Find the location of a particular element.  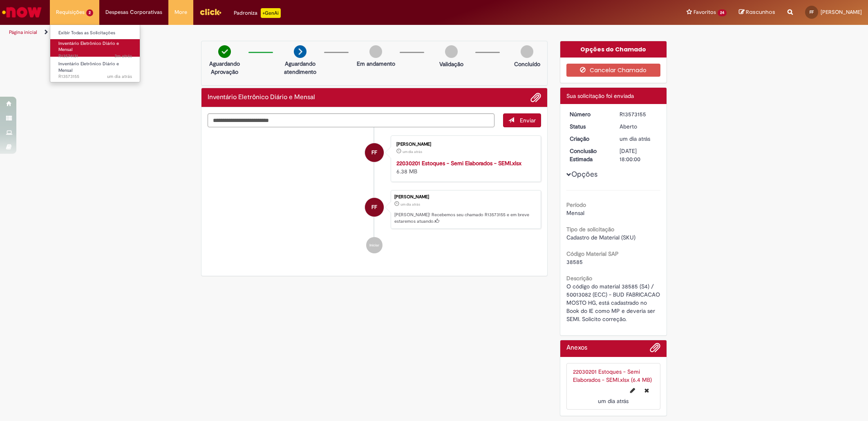

p: Concluído is located at coordinates (527, 64).